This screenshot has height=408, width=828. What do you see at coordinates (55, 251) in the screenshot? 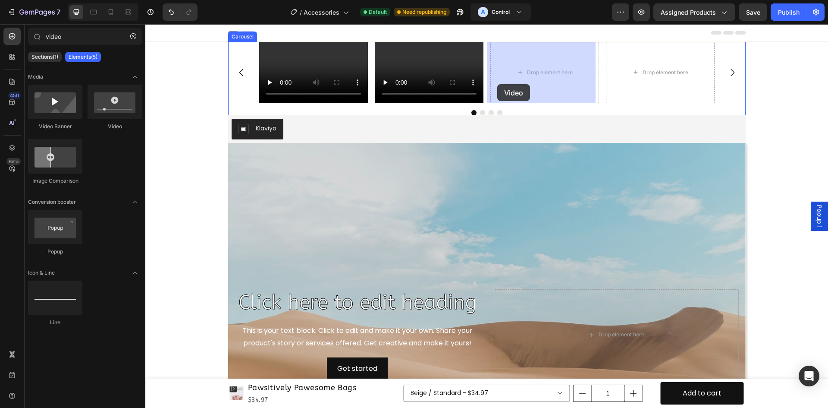
I see `div: Popup` at bounding box center [55, 251].